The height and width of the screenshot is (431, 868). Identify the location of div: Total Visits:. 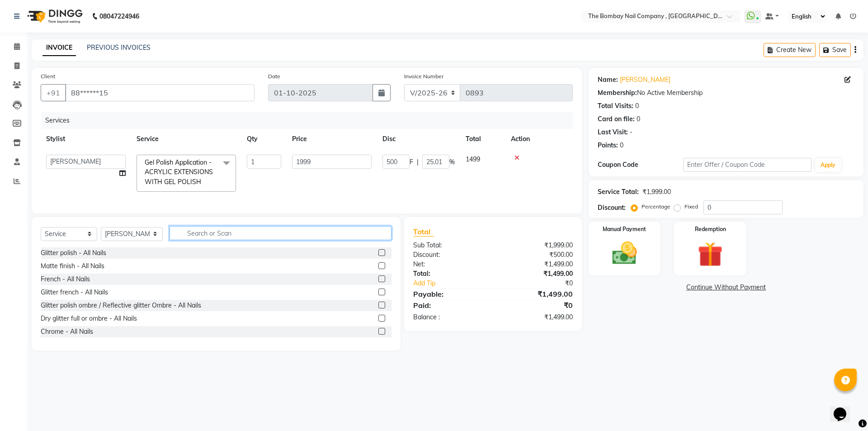
(615, 106).